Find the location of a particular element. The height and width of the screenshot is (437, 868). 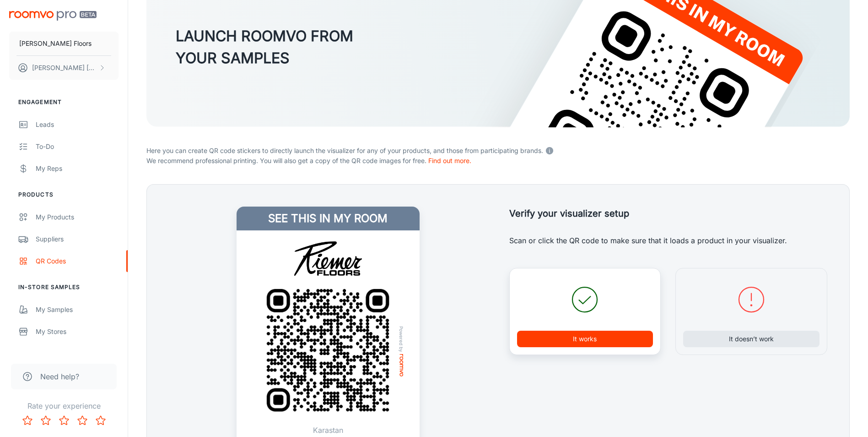

button: Rate 3 star is located at coordinates (64, 420).